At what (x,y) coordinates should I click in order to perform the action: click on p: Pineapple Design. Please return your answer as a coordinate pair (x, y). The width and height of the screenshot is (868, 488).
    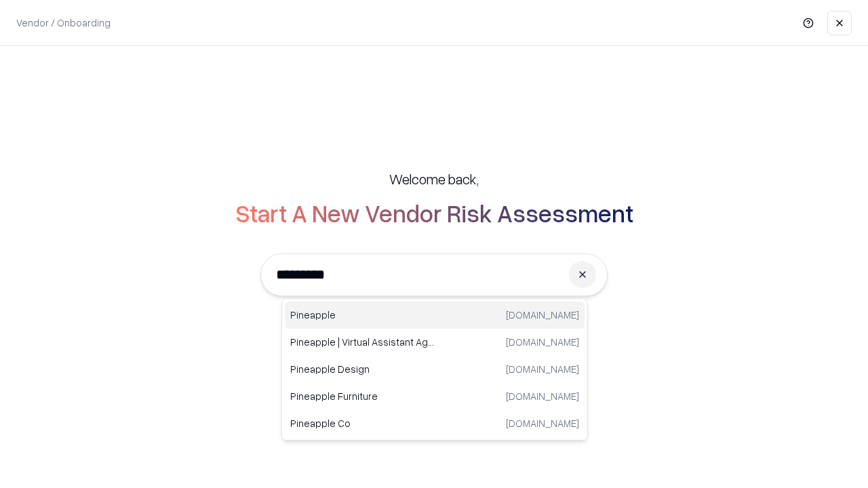
    Looking at the image, I should click on (362, 368).